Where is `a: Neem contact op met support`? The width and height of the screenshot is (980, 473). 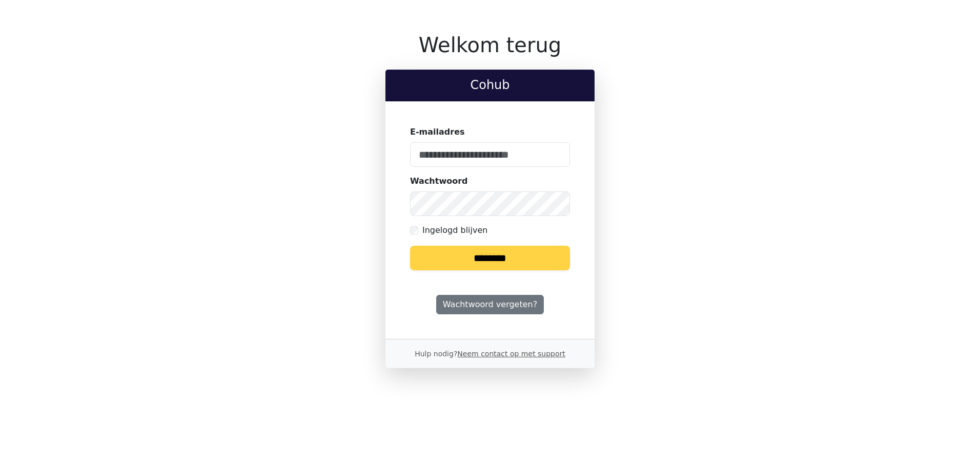 a: Neem contact op met support is located at coordinates (511, 354).